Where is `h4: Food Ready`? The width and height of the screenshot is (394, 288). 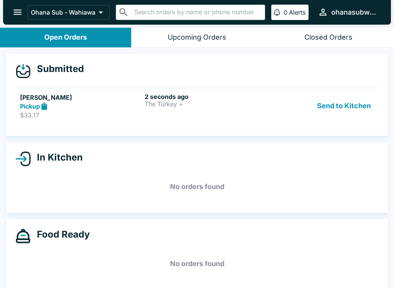
h4: Food Ready is located at coordinates (60, 234).